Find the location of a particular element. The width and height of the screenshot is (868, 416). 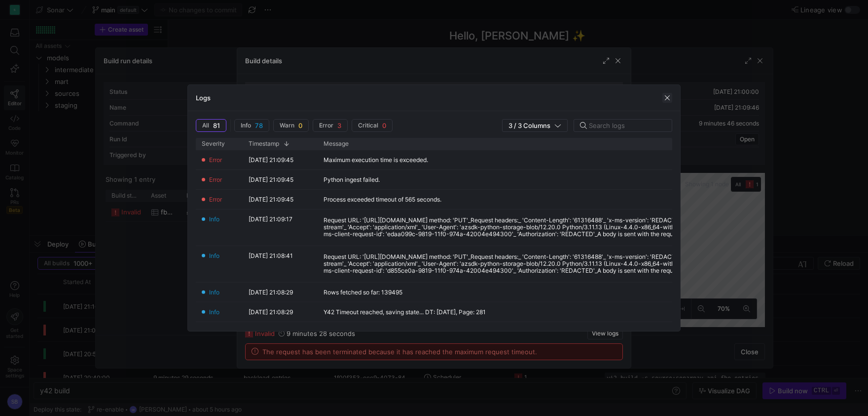

span: 3 is located at coordinates (340, 125).